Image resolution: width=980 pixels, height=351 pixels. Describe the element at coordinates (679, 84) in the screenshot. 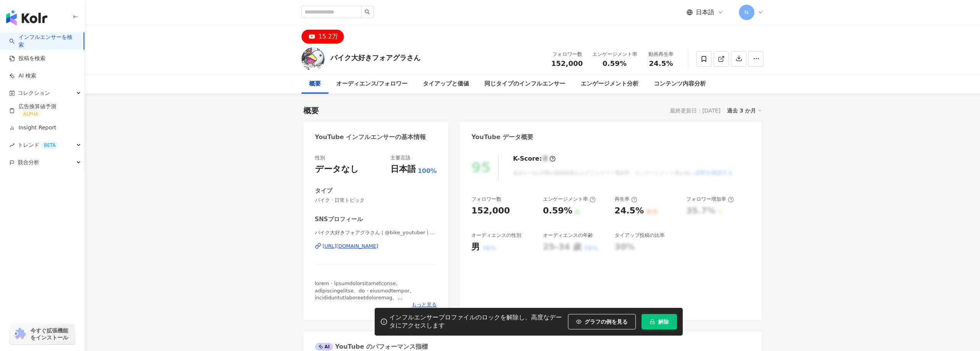

I see `div: コンテンツ内容分析` at that location.